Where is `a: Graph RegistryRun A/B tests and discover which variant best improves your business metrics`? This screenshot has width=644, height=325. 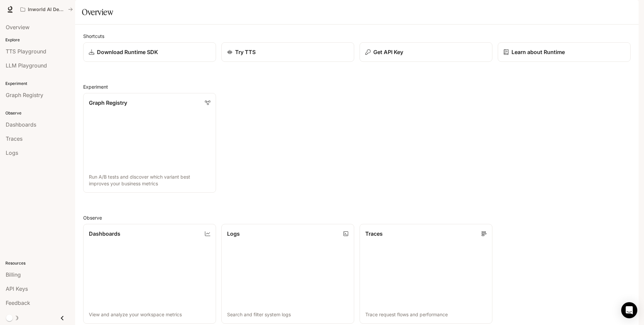
a: Graph RegistryRun A/B tests and discover which variant best improves your business metrics is located at coordinates (150, 143).